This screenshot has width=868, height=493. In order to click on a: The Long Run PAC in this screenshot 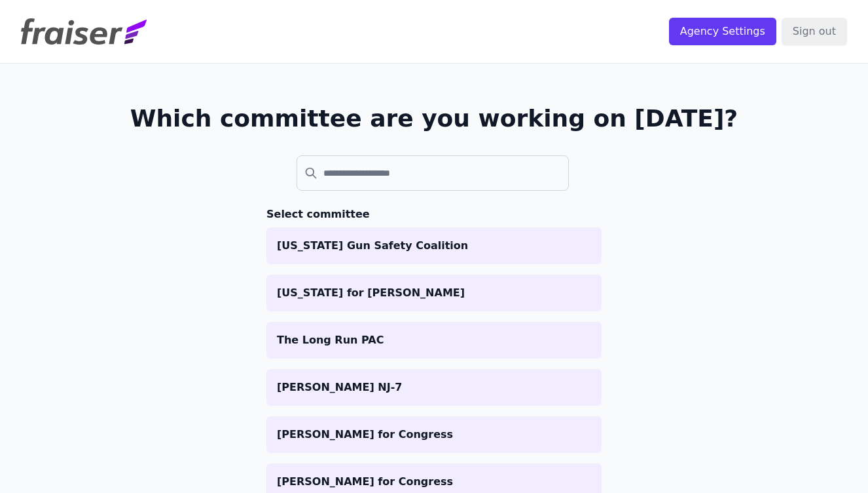, I will do `click(434, 340)`.